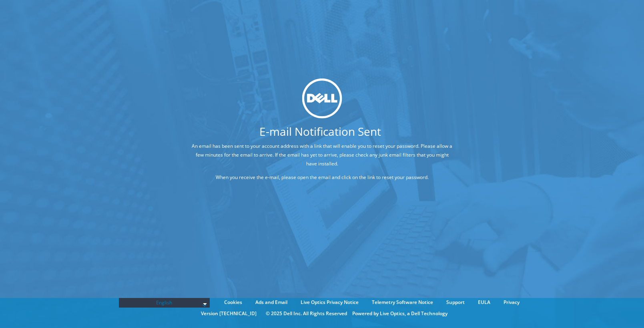  I want to click on a: Live Optics Privacy Notice, so click(329, 302).